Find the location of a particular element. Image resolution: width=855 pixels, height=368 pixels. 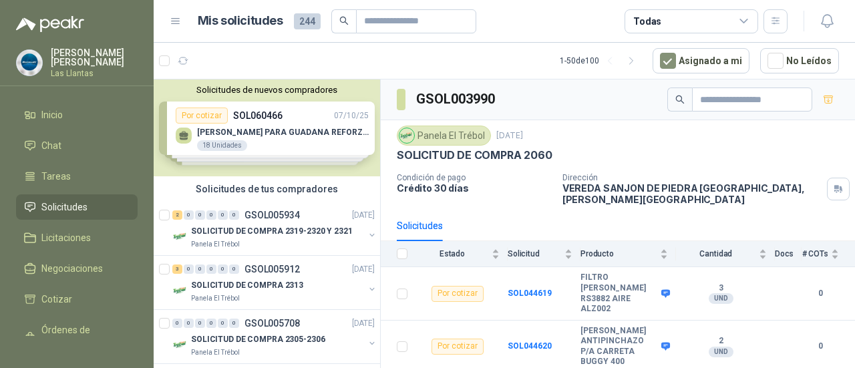

th: Estado is located at coordinates (461, 254).